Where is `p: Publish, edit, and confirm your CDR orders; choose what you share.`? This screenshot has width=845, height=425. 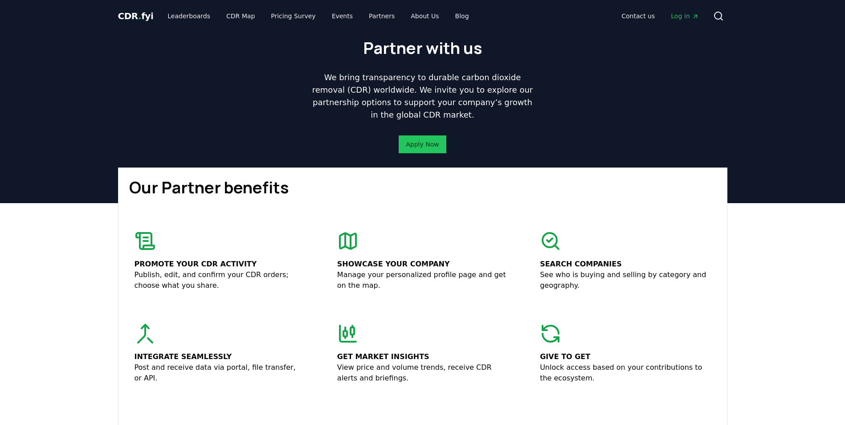
p: Publish, edit, and confirm your CDR orders; choose what you share. is located at coordinates (219, 280).